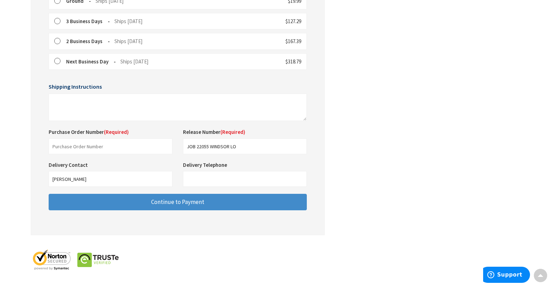 Image resolution: width=551 pixels, height=286 pixels. What do you see at coordinates (293, 61) in the screenshot?
I see `span: $318.79` at bounding box center [293, 61].